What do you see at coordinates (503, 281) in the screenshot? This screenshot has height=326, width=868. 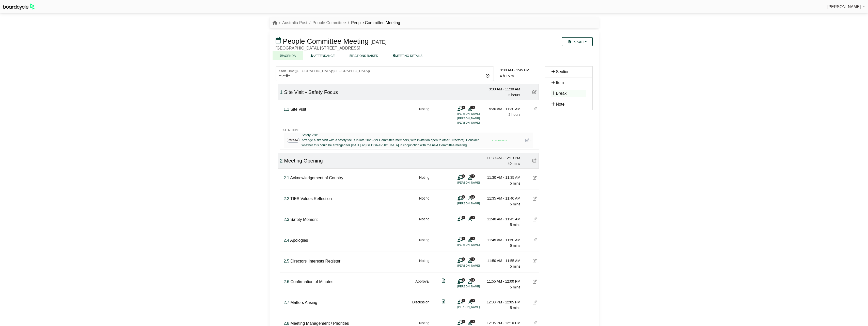 I see `div: 11:55 AM - 12:00 PM` at bounding box center [503, 281].